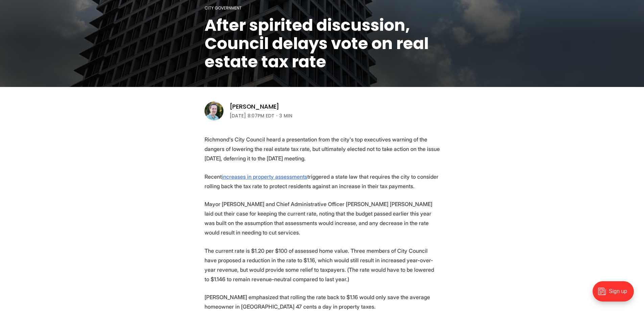 Image resolution: width=644 pixels, height=311 pixels. I want to click on p: The current rate is $1.20 per $100 of assessed home value. Three members of City Council have pro..., so click(322, 265).